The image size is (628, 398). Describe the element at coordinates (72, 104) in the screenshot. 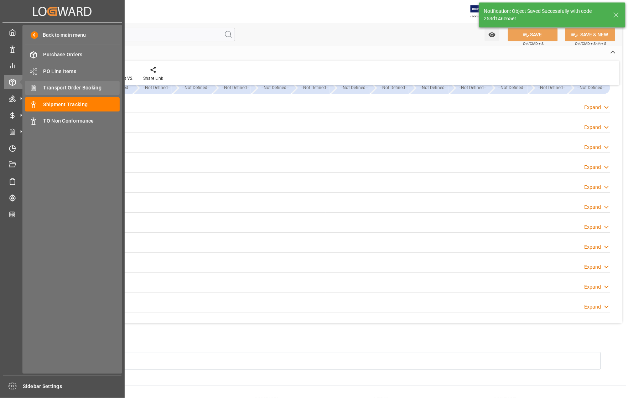

I see `a: Shipment Tracking` at that location.